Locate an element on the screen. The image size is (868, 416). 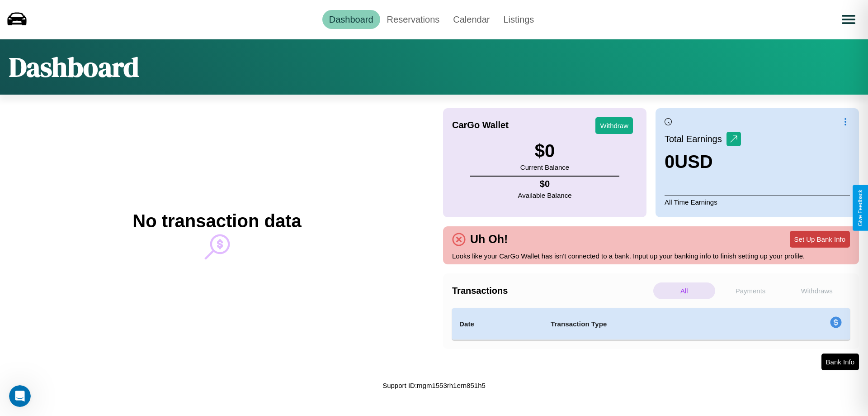
h3: 0 USD is located at coordinates (702, 162).